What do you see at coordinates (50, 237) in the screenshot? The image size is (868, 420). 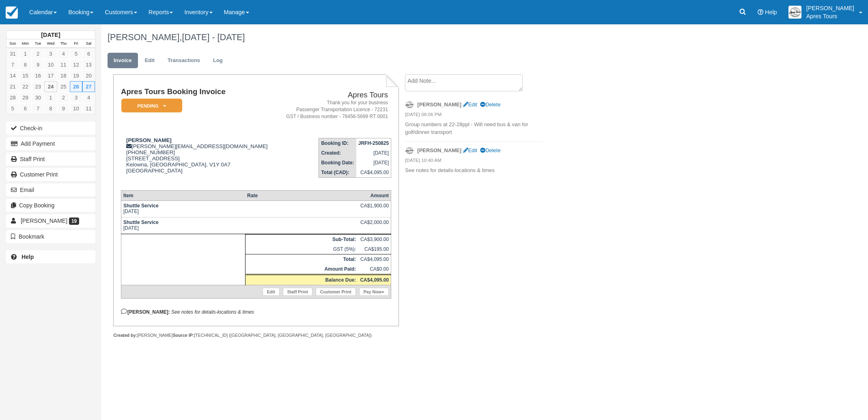 I see `button: Bookmark` at bounding box center [50, 237].